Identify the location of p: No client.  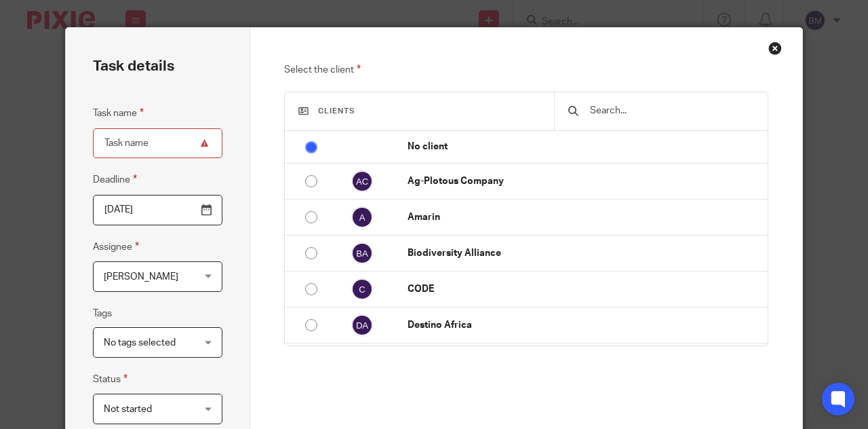
(584, 147).